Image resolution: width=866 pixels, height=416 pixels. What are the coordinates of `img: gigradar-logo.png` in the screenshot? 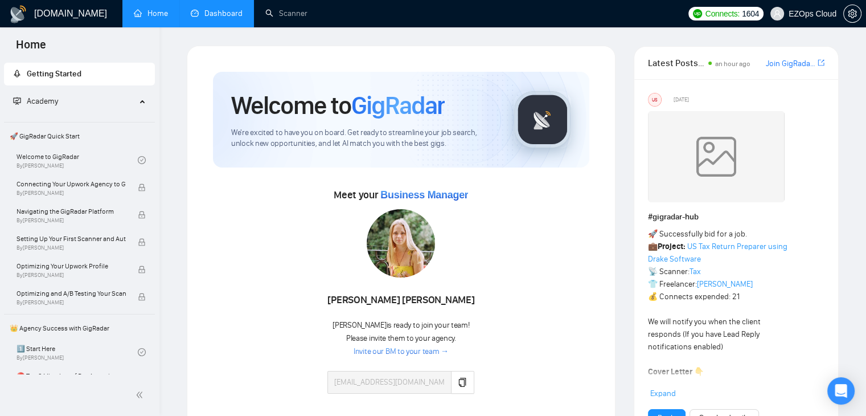 It's located at (543, 120).